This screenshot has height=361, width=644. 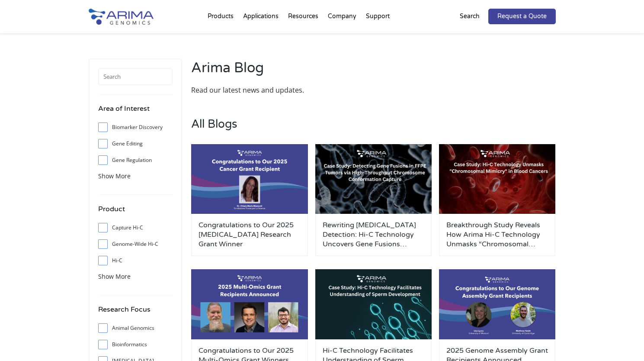 I want to click on label: Gene Editing, so click(x=136, y=144).